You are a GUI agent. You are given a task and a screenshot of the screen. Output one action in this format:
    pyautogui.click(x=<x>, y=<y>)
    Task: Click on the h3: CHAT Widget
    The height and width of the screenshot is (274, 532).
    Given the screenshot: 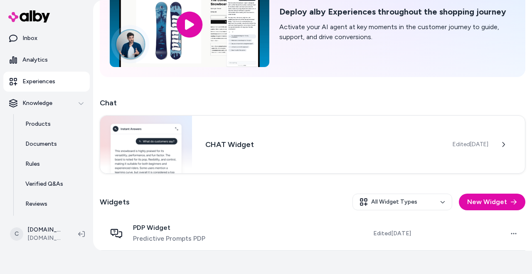 What is the action you would take?
    pyautogui.click(x=322, y=144)
    